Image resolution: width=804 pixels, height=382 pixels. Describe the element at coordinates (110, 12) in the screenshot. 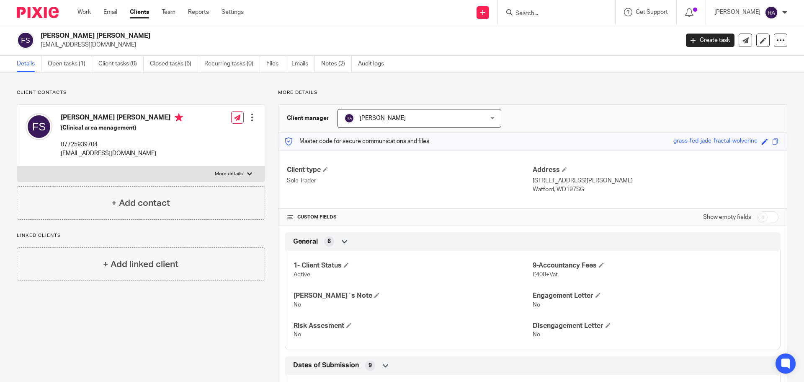

I see `a: Email` at that location.